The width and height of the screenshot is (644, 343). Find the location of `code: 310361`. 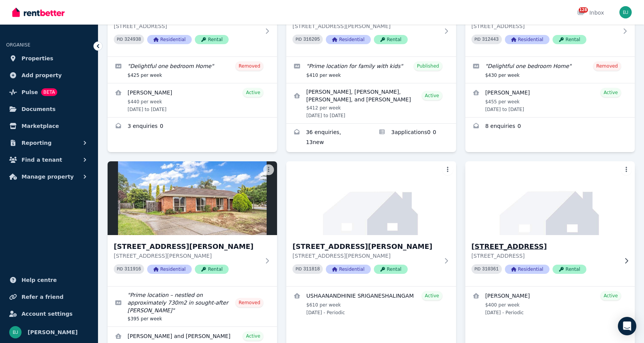

code: 310361 is located at coordinates (490, 269).